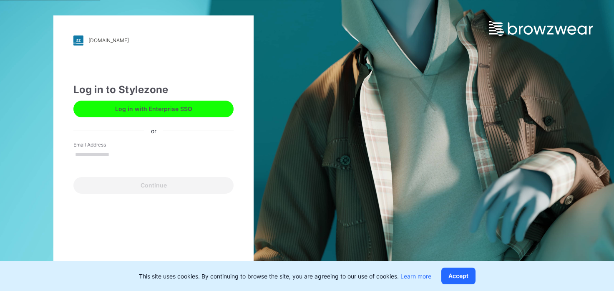 The image size is (614, 291). Describe the element at coordinates (154, 131) in the screenshot. I see `div: or` at that location.